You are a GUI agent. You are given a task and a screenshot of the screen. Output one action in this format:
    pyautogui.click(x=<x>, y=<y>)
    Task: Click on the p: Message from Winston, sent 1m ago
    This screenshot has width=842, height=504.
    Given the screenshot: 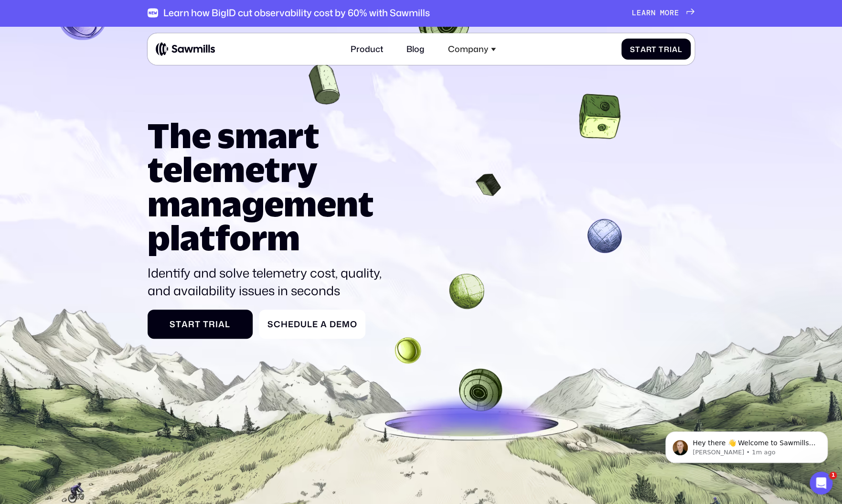 What is the action you would take?
    pyautogui.click(x=103, y=41)
    